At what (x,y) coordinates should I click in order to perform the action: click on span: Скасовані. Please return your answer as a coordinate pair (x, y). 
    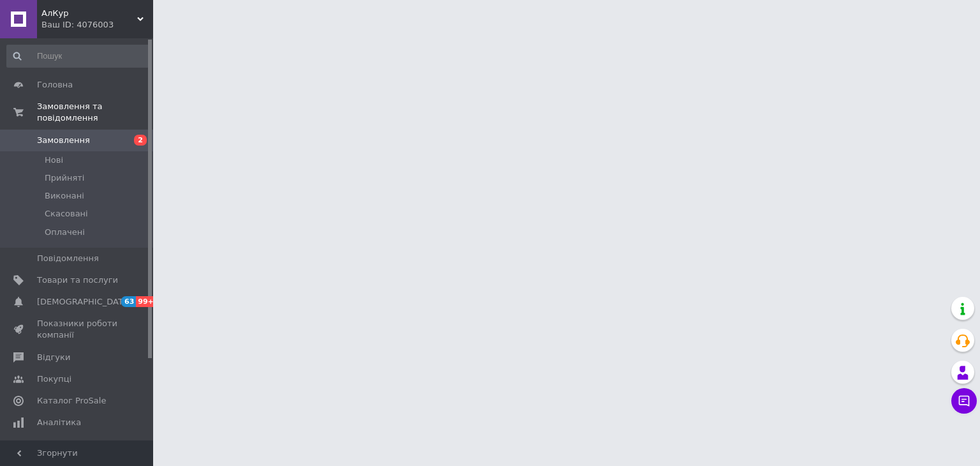
    Looking at the image, I should click on (66, 214).